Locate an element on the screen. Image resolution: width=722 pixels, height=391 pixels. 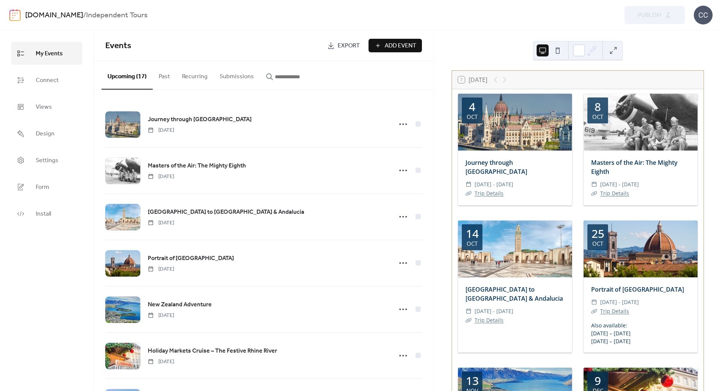
a: Form is located at coordinates (47, 186).